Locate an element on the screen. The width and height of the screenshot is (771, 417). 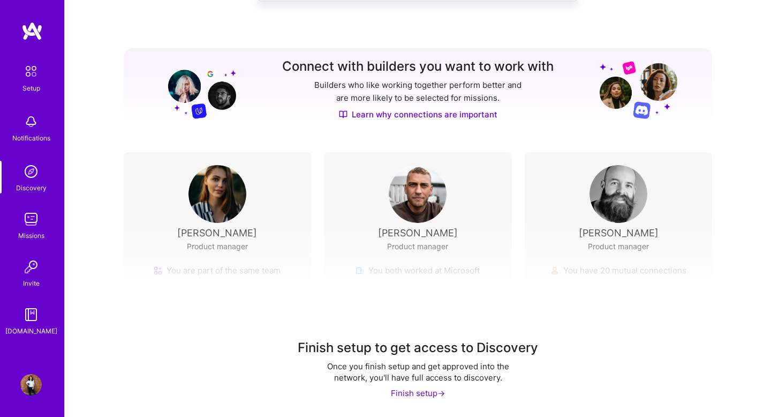
img: discovery is located at coordinates (31, 171).